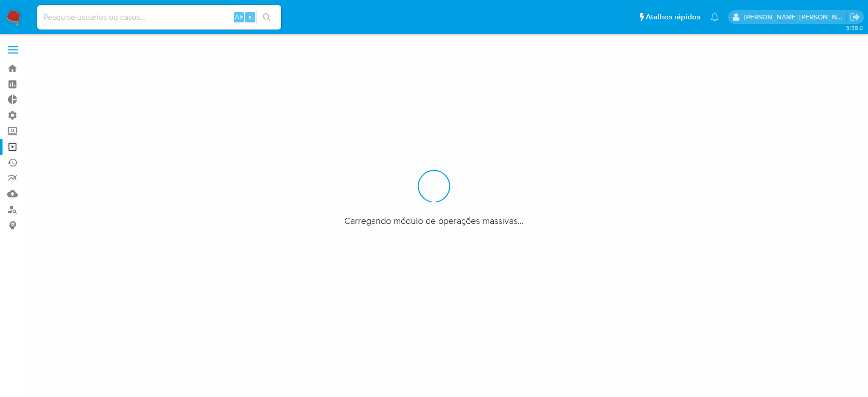 This screenshot has width=868, height=397. What do you see at coordinates (796, 17) in the screenshot?
I see `p: andrea.asantos@mercadopago.com.br` at bounding box center [796, 17].